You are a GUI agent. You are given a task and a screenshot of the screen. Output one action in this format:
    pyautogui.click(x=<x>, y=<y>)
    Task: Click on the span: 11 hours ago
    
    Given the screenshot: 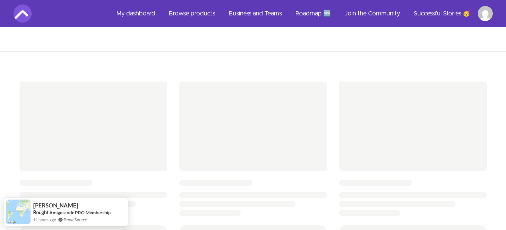 What is the action you would take?
    pyautogui.click(x=44, y=220)
    